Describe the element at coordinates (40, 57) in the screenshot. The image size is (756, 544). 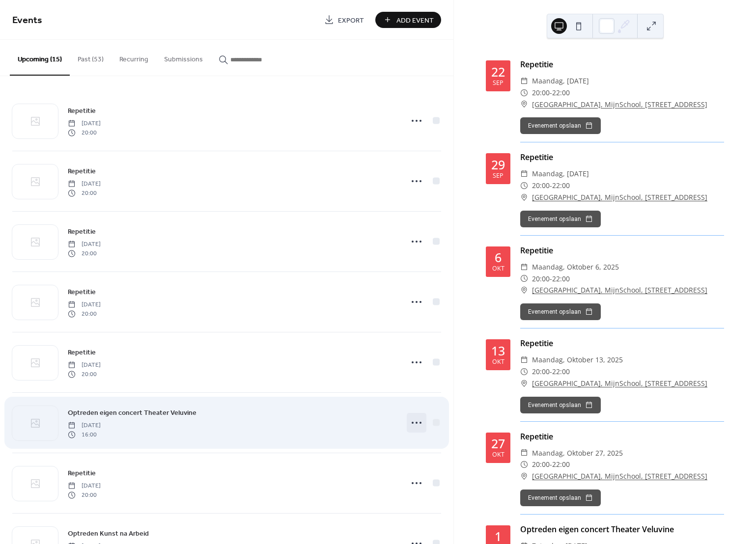
I see `button: Upcoming (15)` at that location.